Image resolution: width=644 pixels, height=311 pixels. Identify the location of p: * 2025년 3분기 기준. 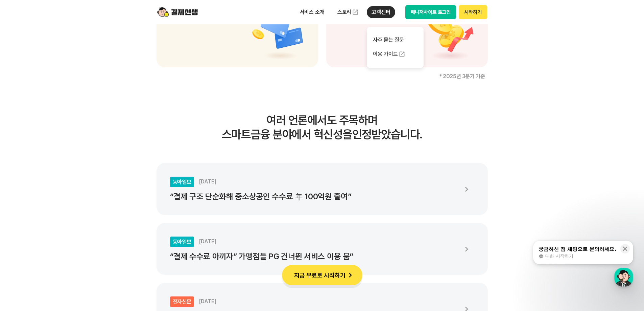
(322, 77).